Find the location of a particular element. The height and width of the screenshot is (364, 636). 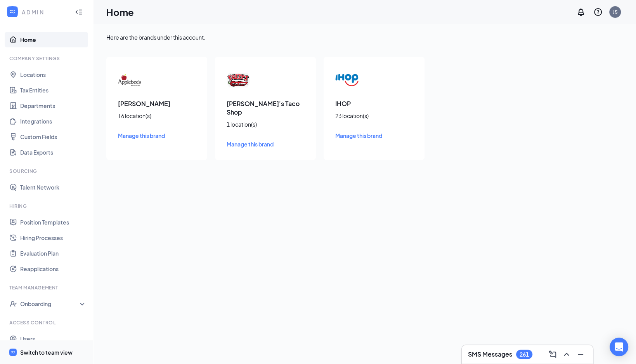

a: Talent Network is located at coordinates (53, 187).